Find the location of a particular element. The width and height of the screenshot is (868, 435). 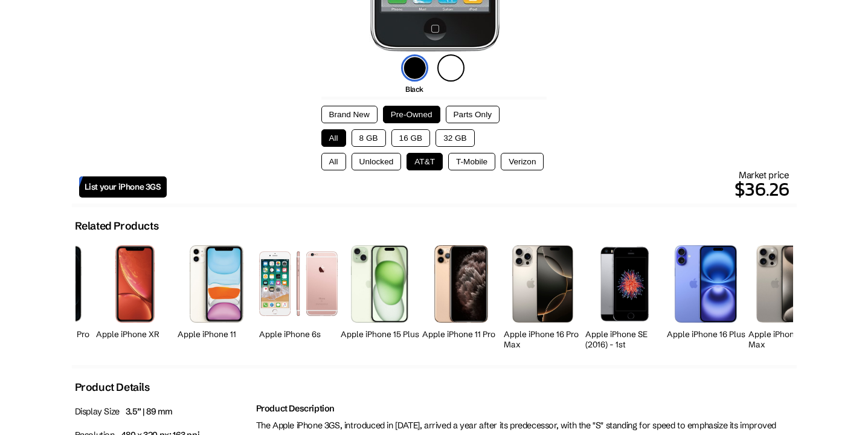

h2: Apple iPhone 11 is located at coordinates (217, 334).